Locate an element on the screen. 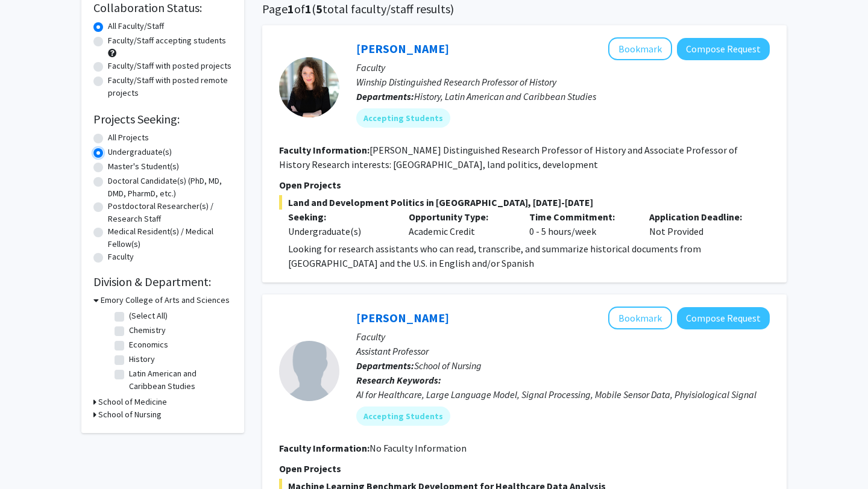 Image resolution: width=868 pixels, height=489 pixels. span: No Faculty Information is located at coordinates (418, 448).